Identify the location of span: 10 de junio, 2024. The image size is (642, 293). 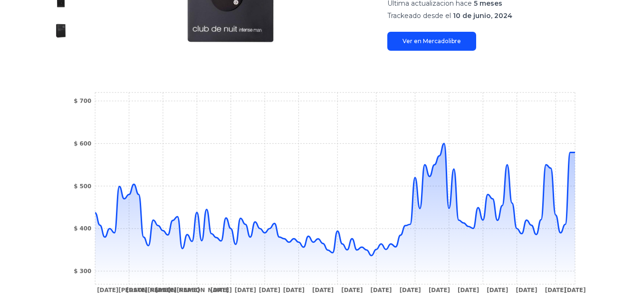
(482, 16).